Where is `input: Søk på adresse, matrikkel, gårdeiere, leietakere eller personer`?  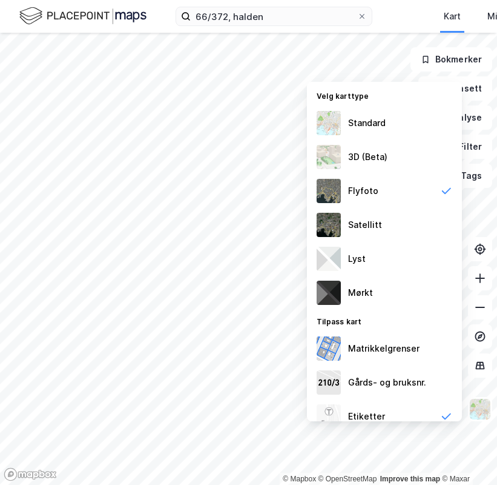 input: Søk på adresse, matrikkel, gårdeiere, leietakere eller personer is located at coordinates (274, 16).